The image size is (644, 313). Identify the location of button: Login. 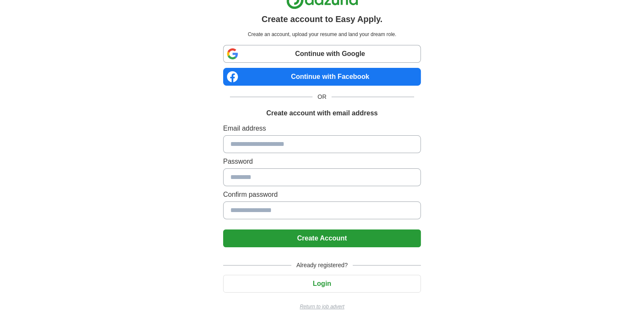
(322, 284).